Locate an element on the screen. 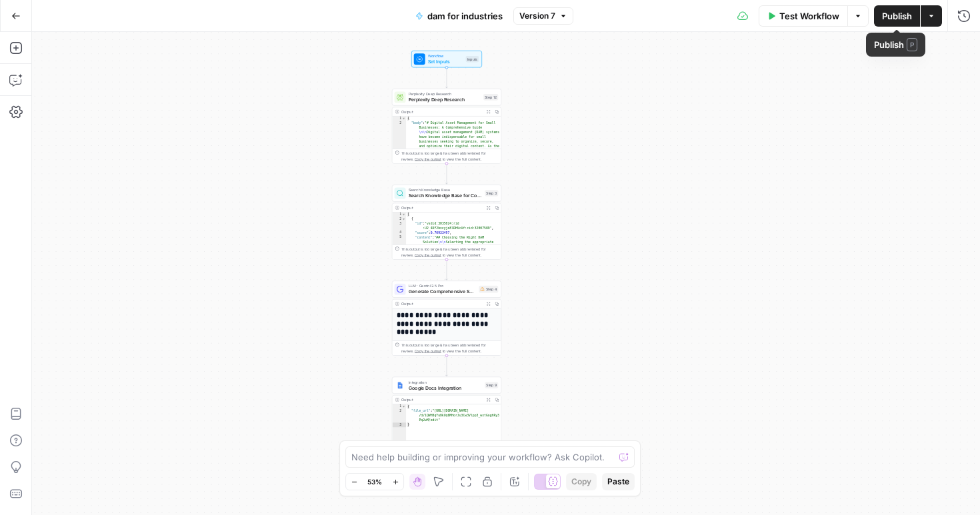 This screenshot has width=980, height=515. button: Publish is located at coordinates (896, 16).